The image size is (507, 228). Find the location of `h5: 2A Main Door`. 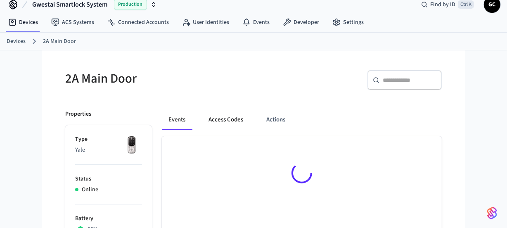

h5: 2A Main Door is located at coordinates (157, 78).